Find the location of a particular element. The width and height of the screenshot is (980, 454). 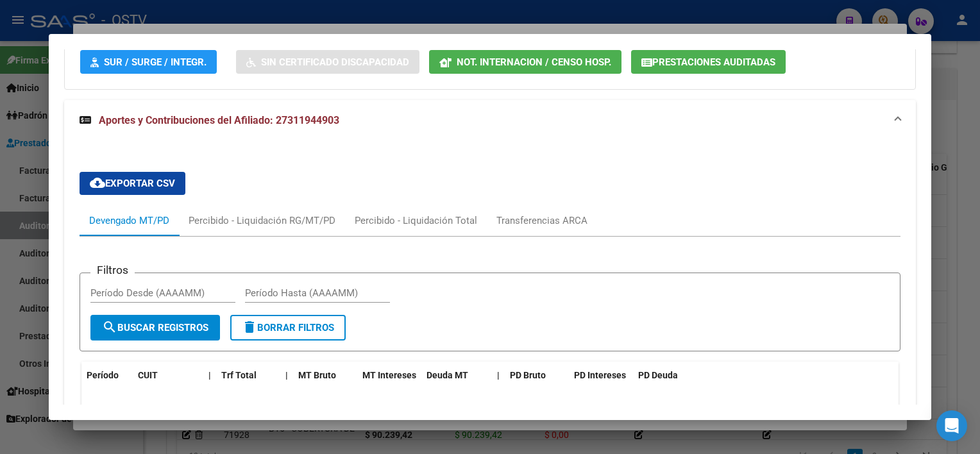

button: SUR / SURGE / INTEGR. is located at coordinates (148, 62).